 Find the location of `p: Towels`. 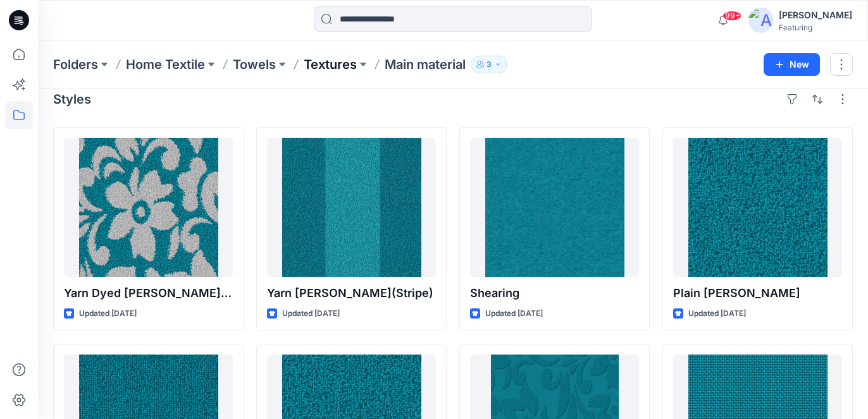

p: Towels is located at coordinates (254, 64).